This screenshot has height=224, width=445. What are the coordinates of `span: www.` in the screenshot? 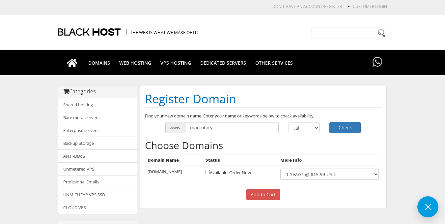 It's located at (176, 127).